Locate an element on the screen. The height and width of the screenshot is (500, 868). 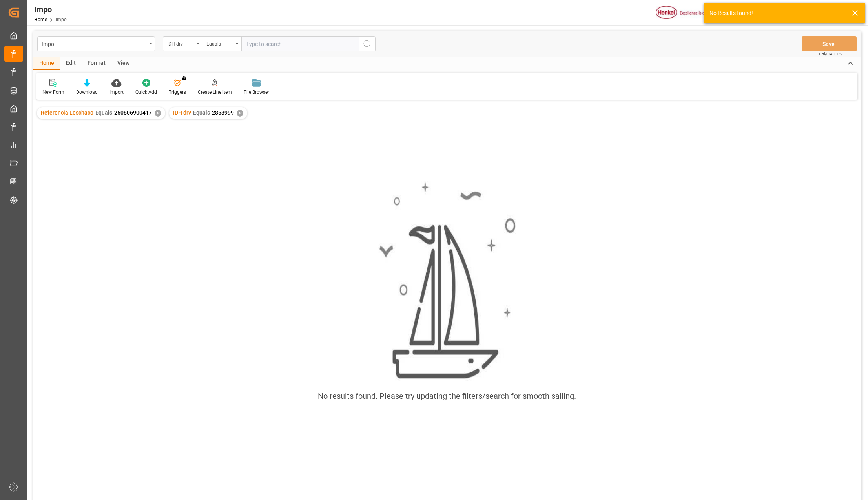
span: Referencia Leschaco is located at coordinates (67, 113).